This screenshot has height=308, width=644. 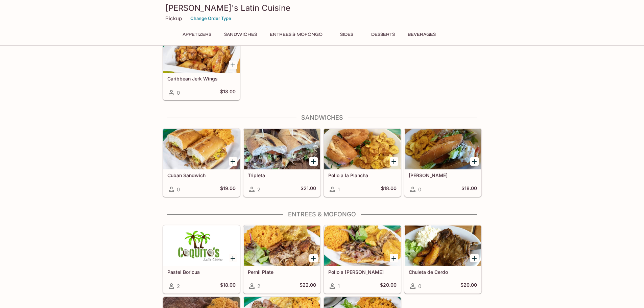 What do you see at coordinates (443, 149) in the screenshot?
I see `div: Pernil Sandwich` at bounding box center [443, 149].